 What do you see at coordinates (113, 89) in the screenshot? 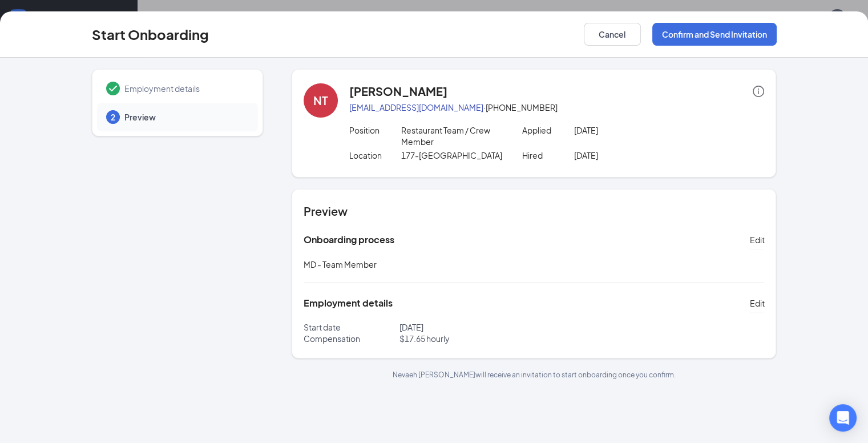
I see `svg: Checkmark` at bounding box center [113, 89].